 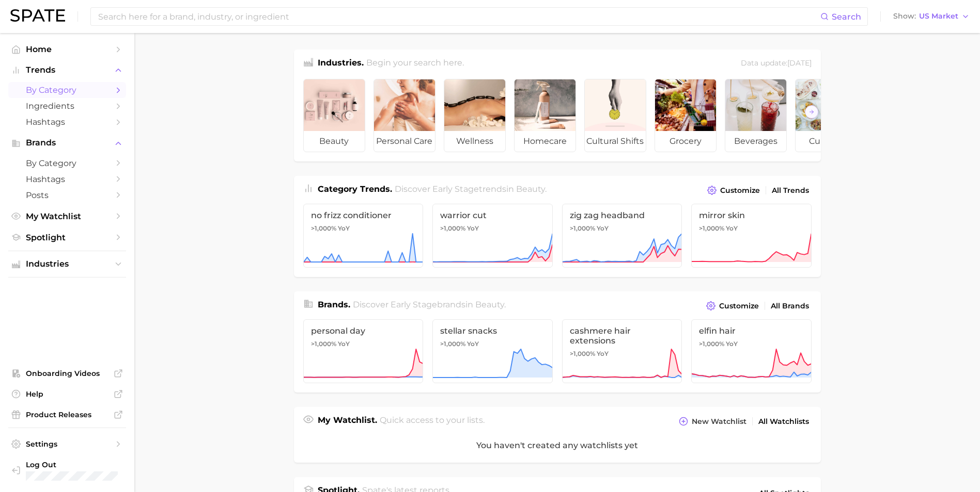 What do you see at coordinates (404, 141) in the screenshot?
I see `span: personal care` at bounding box center [404, 141].